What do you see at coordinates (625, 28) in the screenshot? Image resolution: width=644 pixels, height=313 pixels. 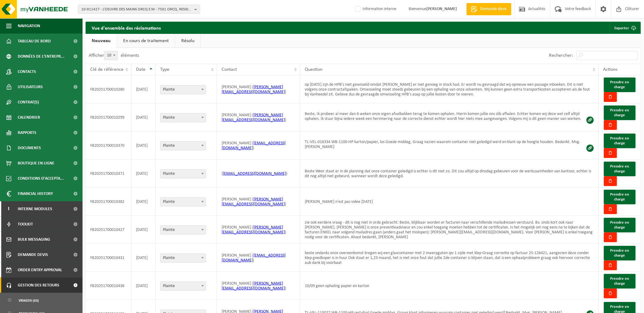 I see `a: Exporter` at bounding box center [625, 28].